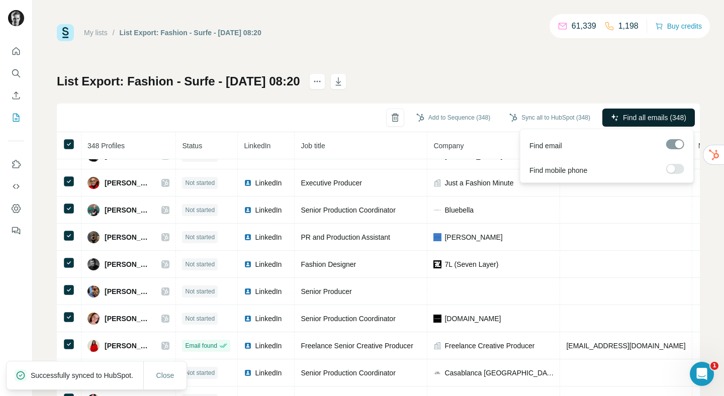 The image size is (724, 396). What do you see at coordinates (192, 146) in the screenshot?
I see `span: Status` at bounding box center [192, 146].